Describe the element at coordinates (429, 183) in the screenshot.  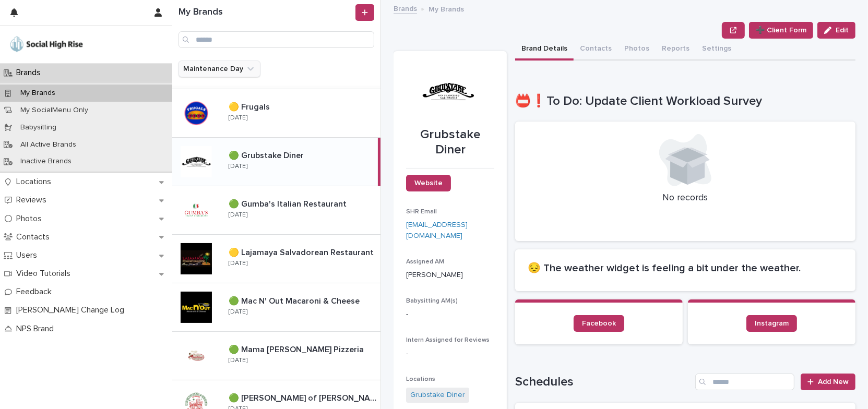
I see `a: Website` at that location.